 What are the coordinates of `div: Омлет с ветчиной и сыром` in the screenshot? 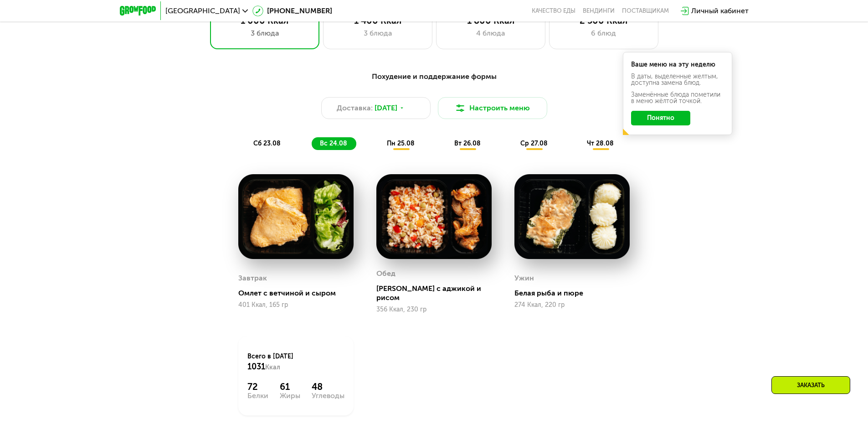 It's located at (299, 294).